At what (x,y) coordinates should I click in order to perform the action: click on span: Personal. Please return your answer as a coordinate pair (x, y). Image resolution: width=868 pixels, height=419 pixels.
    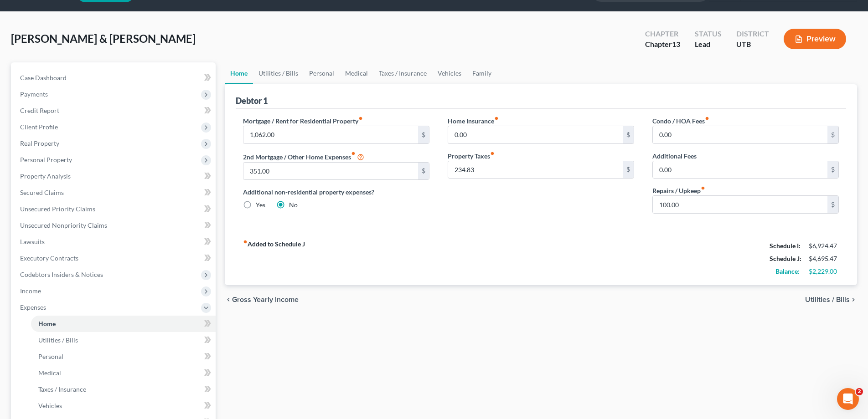
    Looking at the image, I should click on (51, 356).